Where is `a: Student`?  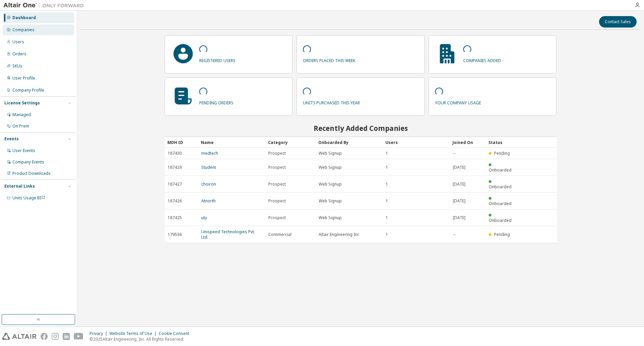 a: Student is located at coordinates (208, 167).